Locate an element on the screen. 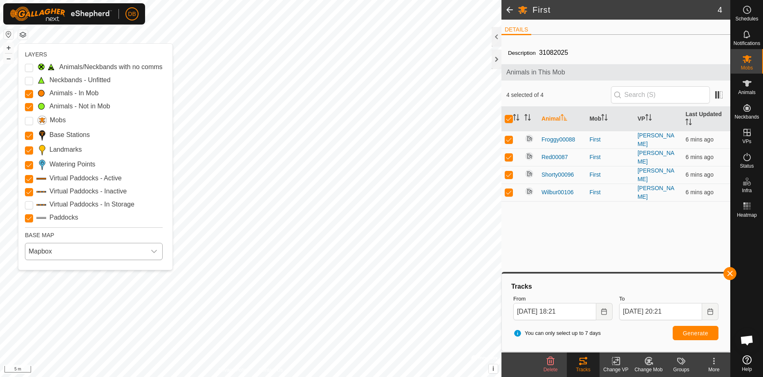  span: Heatmap is located at coordinates (747, 215).